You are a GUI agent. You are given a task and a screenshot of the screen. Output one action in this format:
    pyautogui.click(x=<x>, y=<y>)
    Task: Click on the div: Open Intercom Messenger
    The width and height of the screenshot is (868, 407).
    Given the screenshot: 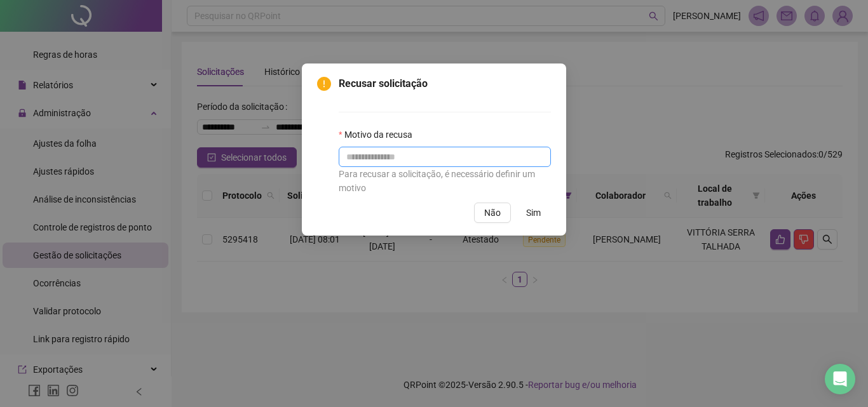 What is the action you would take?
    pyautogui.click(x=840, y=379)
    